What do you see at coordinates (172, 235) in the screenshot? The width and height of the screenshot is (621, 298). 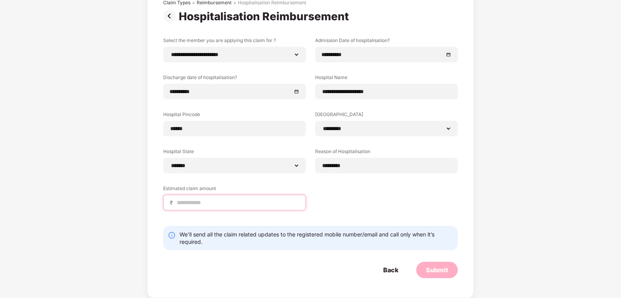 I see `img: svg+xml;base64,PHN2ZyBpZD0iSW5mby0yMHgyMCIgeG1sbnM9Imh0dHA6Ly93d3cudzMub3JnLzIwMDAvc3ZnIiB3aWR0aD...` at bounding box center [172, 235].